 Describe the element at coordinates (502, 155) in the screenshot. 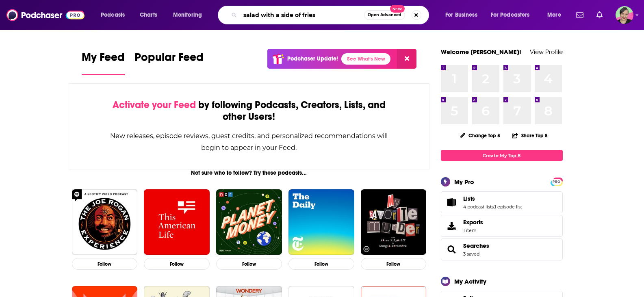

I see `a: Create My Top 8` at that location.